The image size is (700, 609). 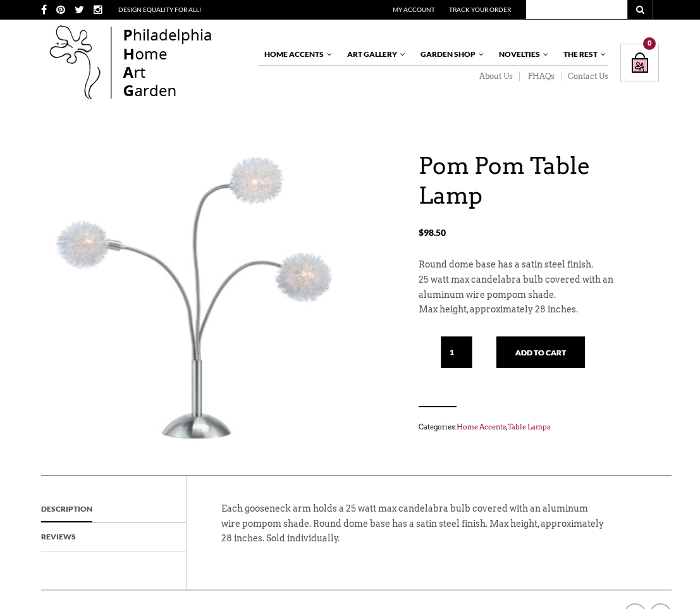 What do you see at coordinates (582, 55) in the screenshot?
I see `a: The Rest` at bounding box center [582, 55].